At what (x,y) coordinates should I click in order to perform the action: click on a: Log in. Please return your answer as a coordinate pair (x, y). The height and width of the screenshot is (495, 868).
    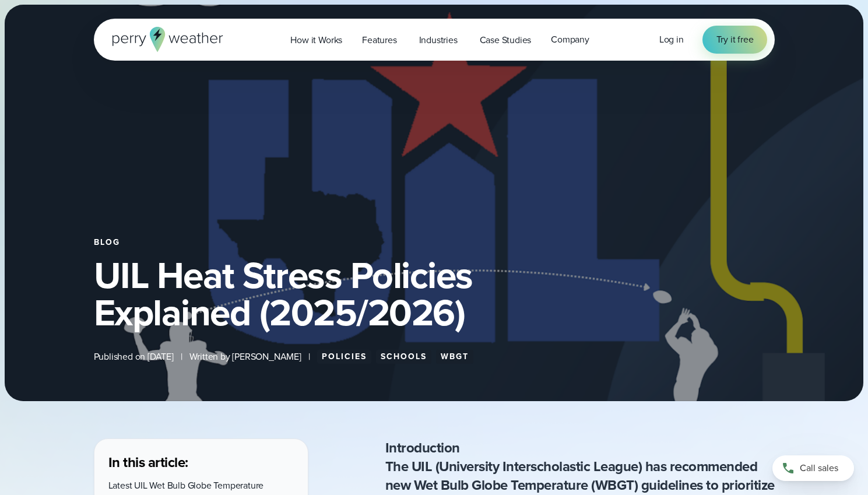
    Looking at the image, I should click on (672, 40).